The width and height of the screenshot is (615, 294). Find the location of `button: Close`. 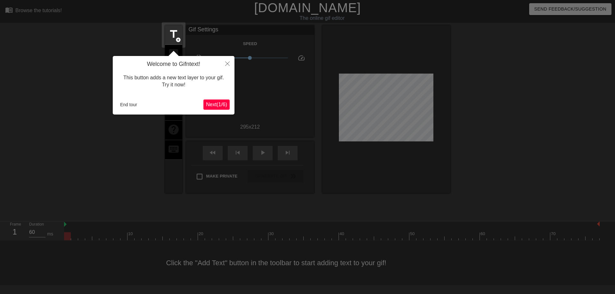

button: Close is located at coordinates (227, 63).